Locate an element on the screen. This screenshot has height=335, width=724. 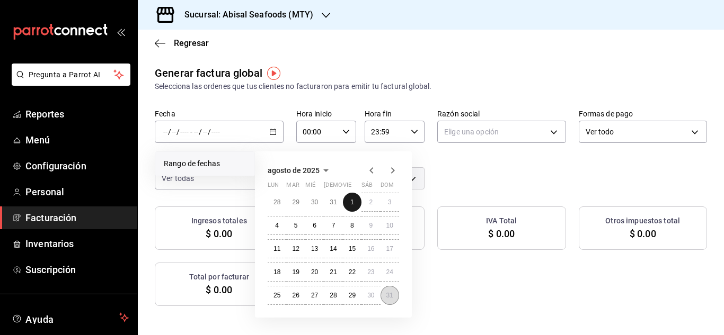
h3: Ingresos totales is located at coordinates (219, 221).